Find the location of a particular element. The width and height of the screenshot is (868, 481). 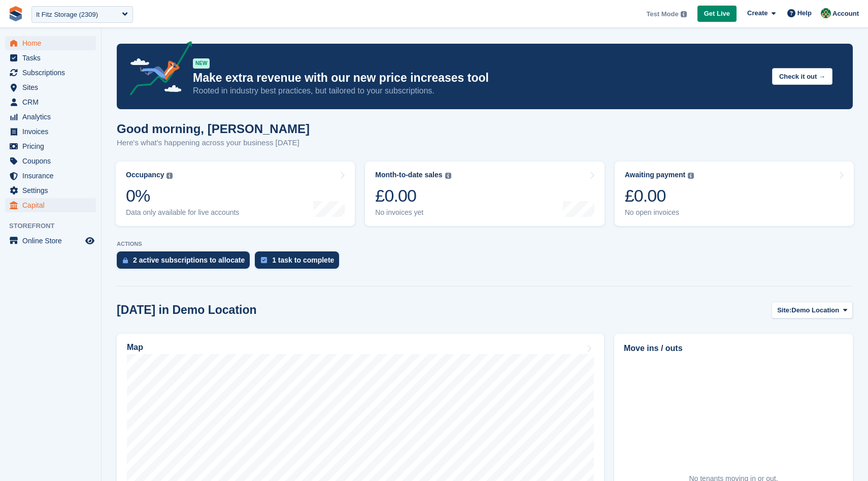

span: Pricing is located at coordinates (53, 146).